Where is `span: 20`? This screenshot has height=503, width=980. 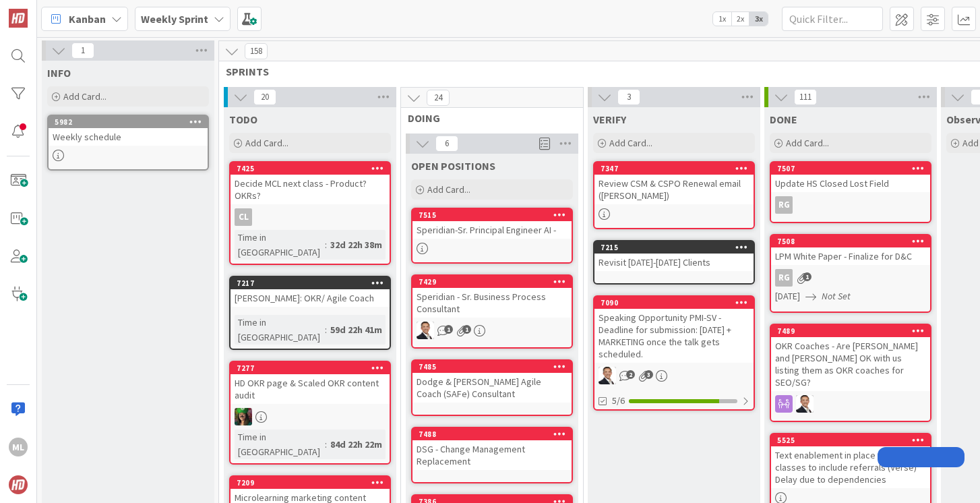 span: 20 is located at coordinates (265, 97).